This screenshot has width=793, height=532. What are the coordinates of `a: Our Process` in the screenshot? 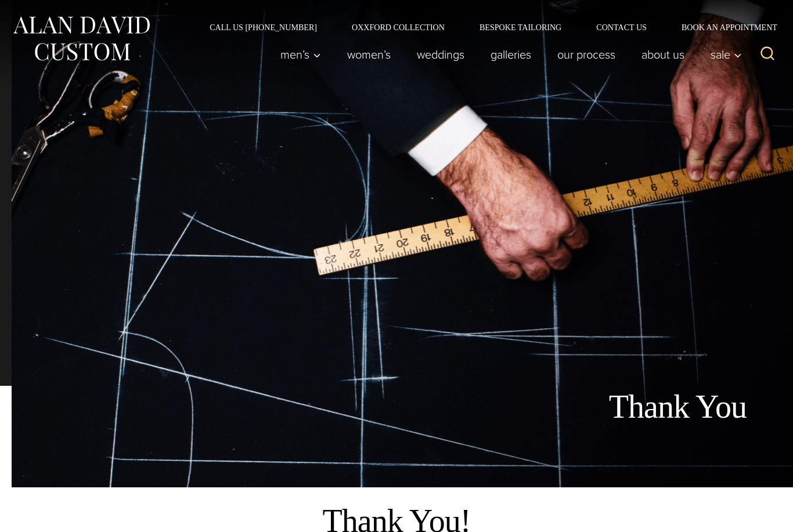 It's located at (586, 55).